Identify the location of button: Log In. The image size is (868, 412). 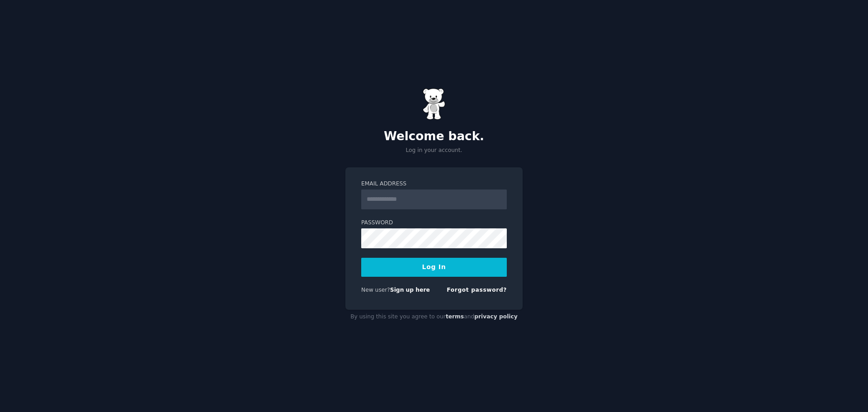
(434, 268).